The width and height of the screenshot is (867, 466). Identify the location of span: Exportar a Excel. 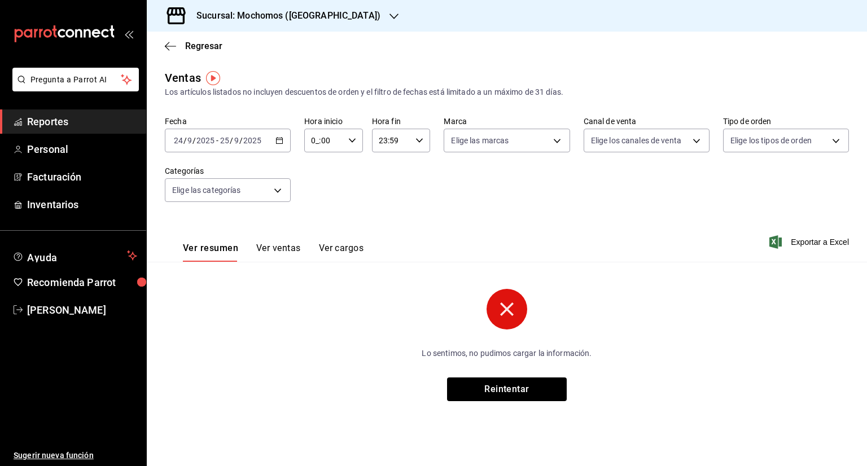
(810, 242).